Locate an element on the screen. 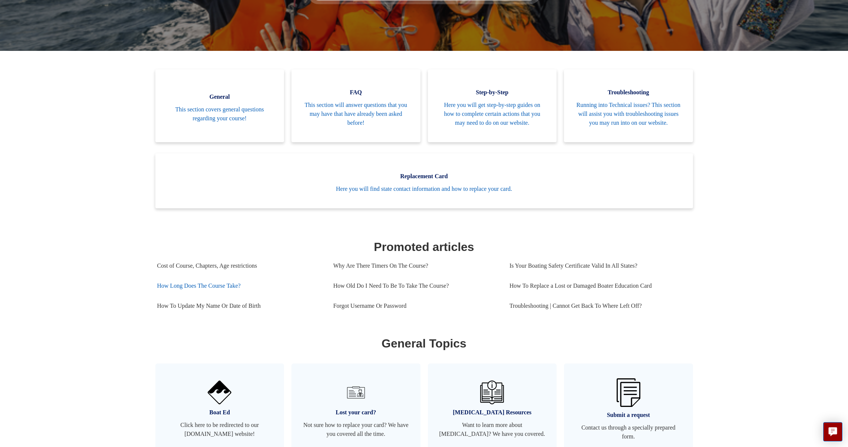 Image resolution: width=848 pixels, height=447 pixels. a: Why Are There Timers On The Course? is located at coordinates (416, 266).